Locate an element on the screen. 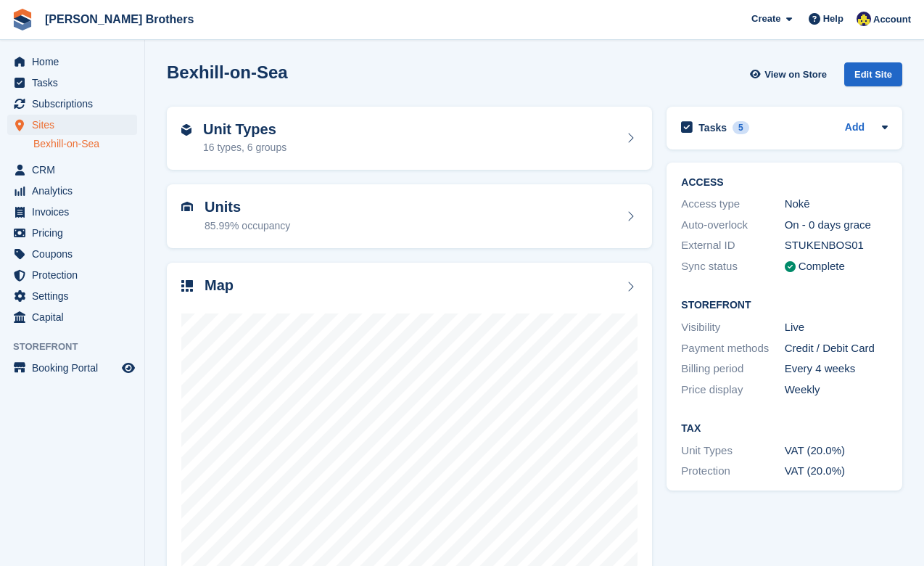  h2: ACCESS is located at coordinates (784, 183).